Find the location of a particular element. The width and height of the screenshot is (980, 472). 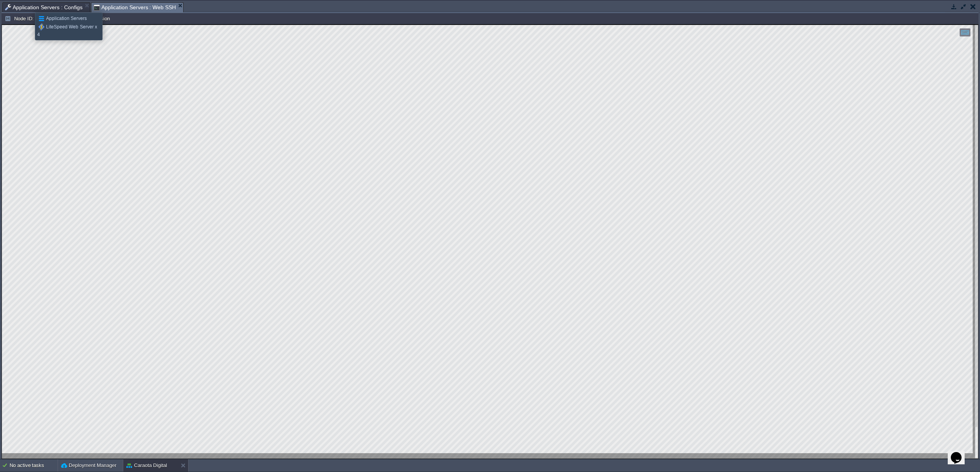

div: Application Servers is located at coordinates (69, 19).